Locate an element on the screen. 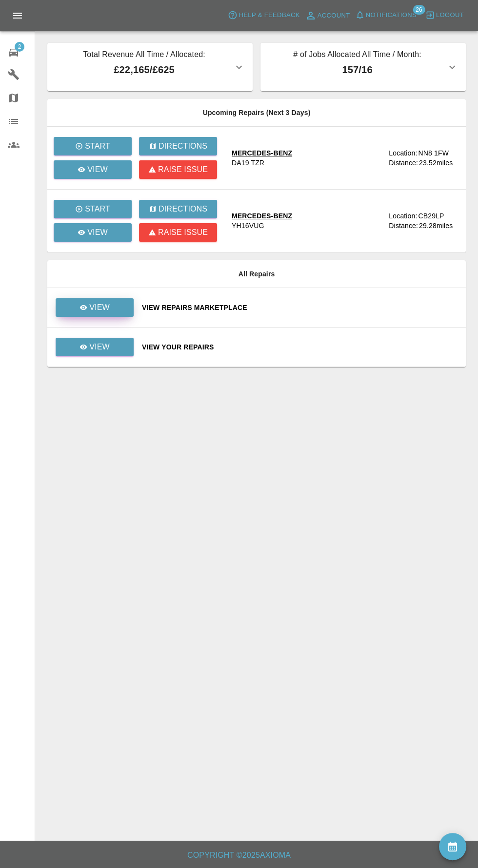 This screenshot has height=868, width=478. th: All Repairs is located at coordinates (257, 274).